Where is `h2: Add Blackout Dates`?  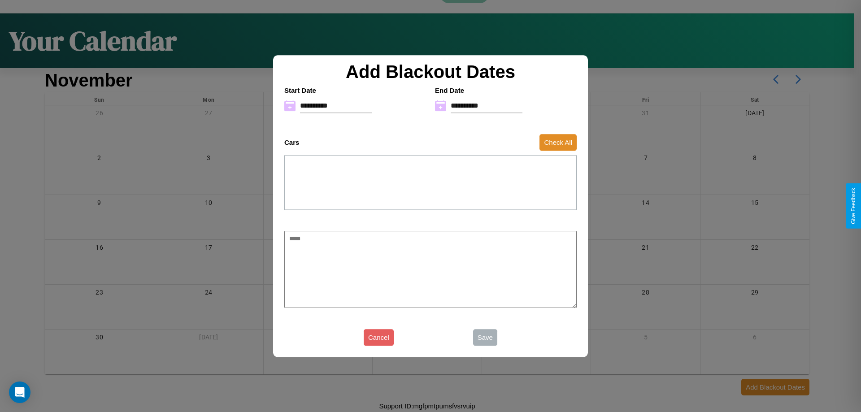
h2: Add Blackout Dates is located at coordinates (431, 72).